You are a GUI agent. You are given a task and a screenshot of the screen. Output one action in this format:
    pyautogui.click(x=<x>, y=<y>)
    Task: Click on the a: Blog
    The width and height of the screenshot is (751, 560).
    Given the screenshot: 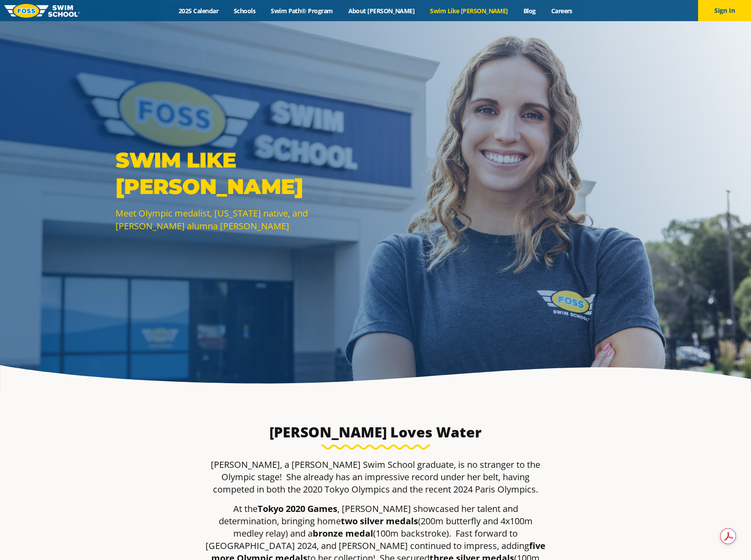 What is the action you would take?
    pyautogui.click(x=529, y=11)
    